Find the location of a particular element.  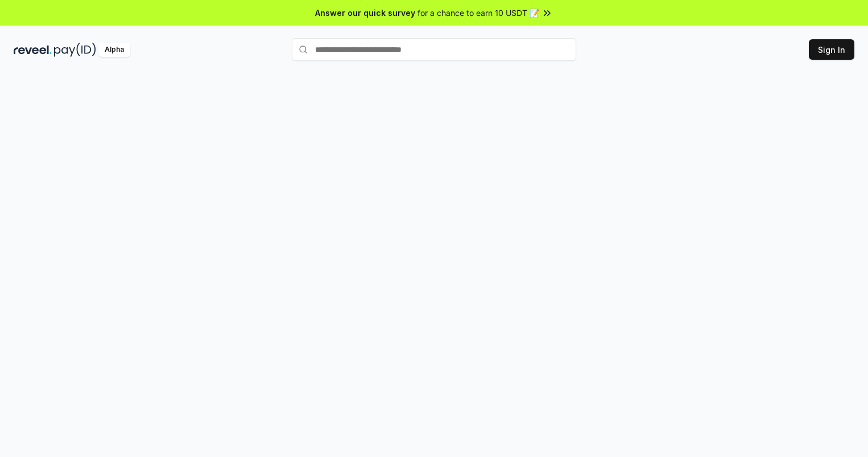

span: Answer our quick survey is located at coordinates (365, 12).